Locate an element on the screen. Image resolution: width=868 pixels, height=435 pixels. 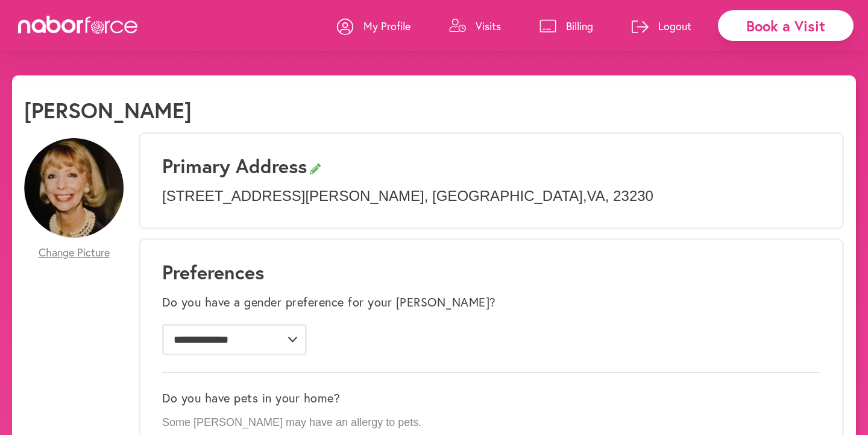
p: Visits is located at coordinates (488, 26).